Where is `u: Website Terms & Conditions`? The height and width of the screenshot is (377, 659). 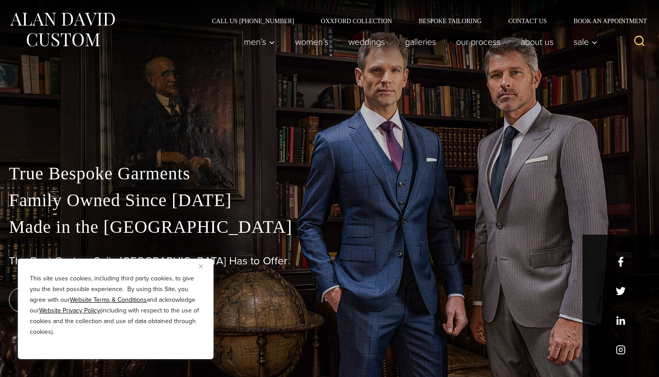 u: Website Terms & Conditions is located at coordinates (108, 300).